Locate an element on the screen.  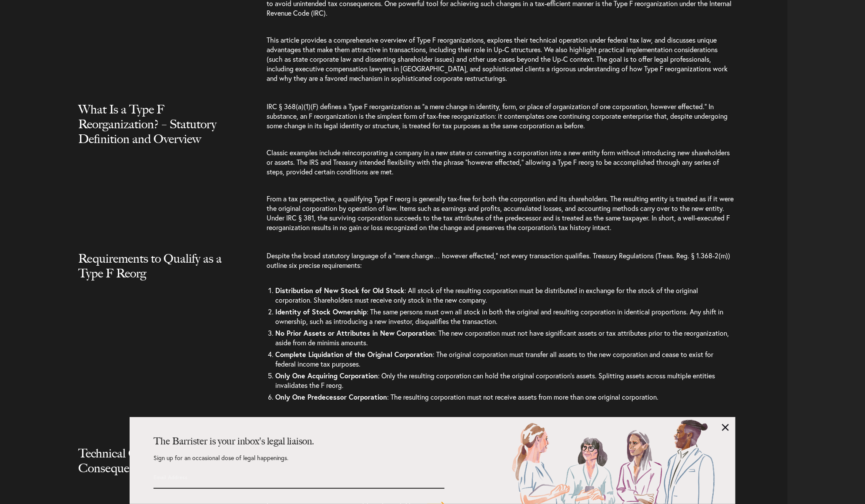
span: Classic examples include reincorporating a company in a new state or converting a corporation int... is located at coordinates (499, 162).